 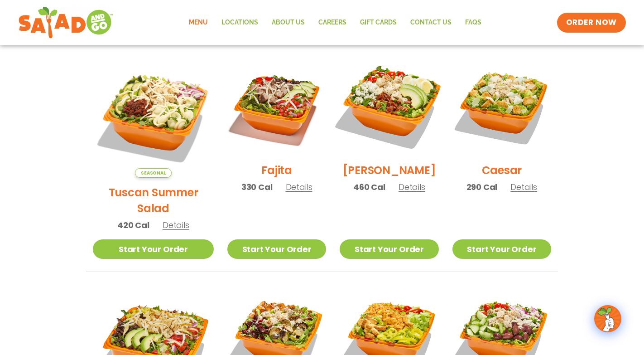 What do you see at coordinates (473, 23) in the screenshot?
I see `a: FAQs` at bounding box center [473, 23].